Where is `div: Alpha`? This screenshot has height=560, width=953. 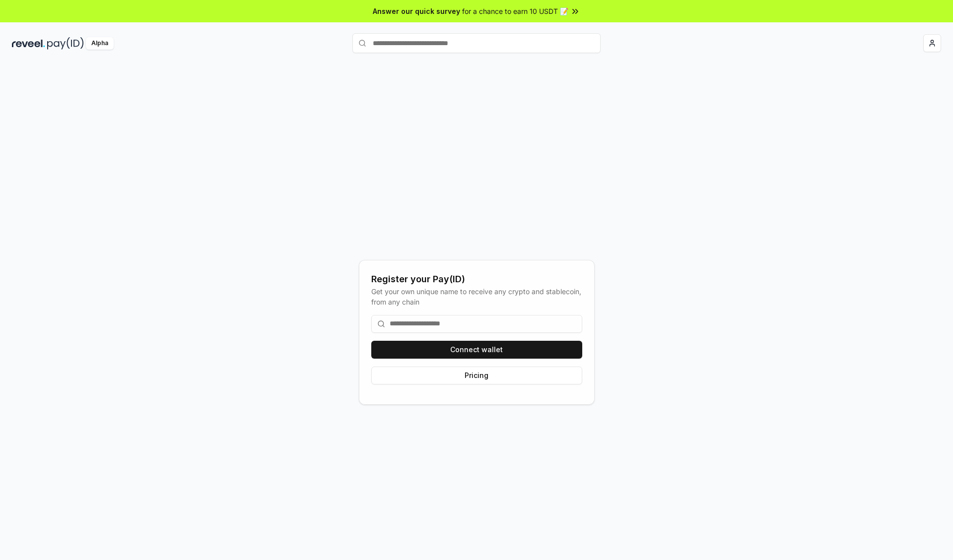
div: Alpha is located at coordinates (99, 43).